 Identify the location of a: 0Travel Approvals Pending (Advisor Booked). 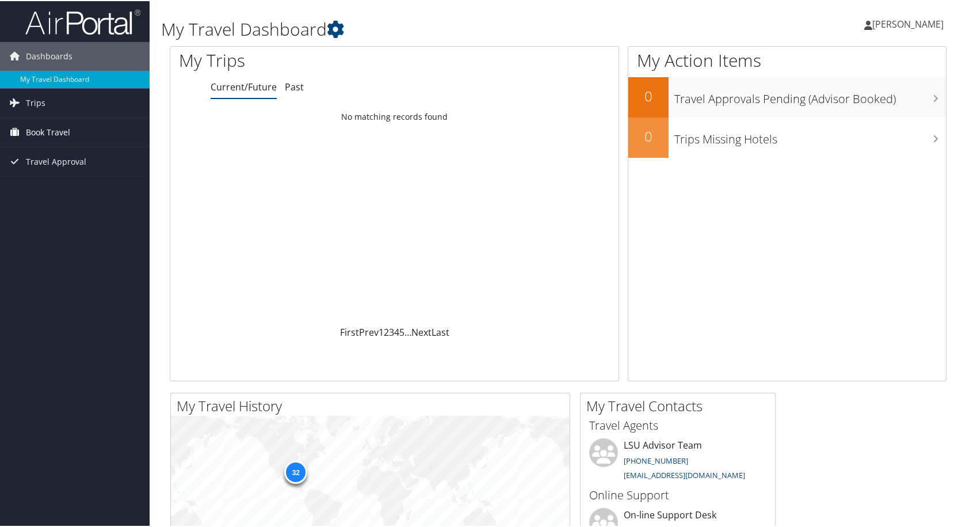
(787, 96).